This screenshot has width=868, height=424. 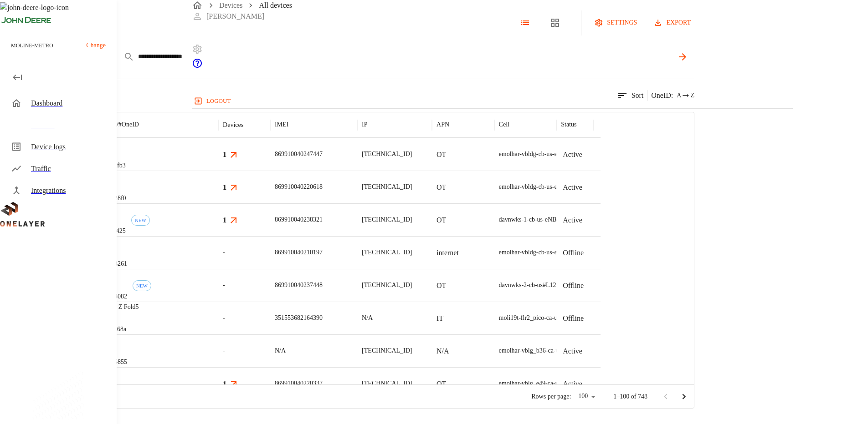 What do you see at coordinates (118, 307) in the screenshot?
I see `p: Galaxy Z Fold5` at bounding box center [118, 307].